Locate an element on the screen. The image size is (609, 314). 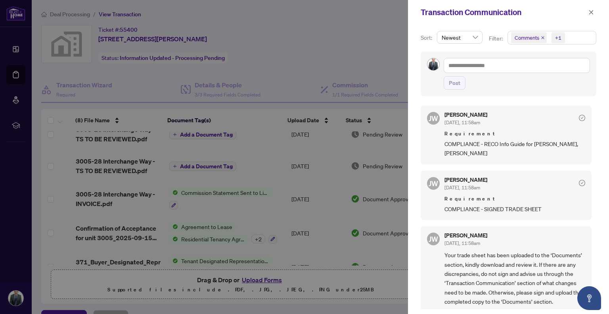
div: Transaction Communication is located at coordinates (504, 12).